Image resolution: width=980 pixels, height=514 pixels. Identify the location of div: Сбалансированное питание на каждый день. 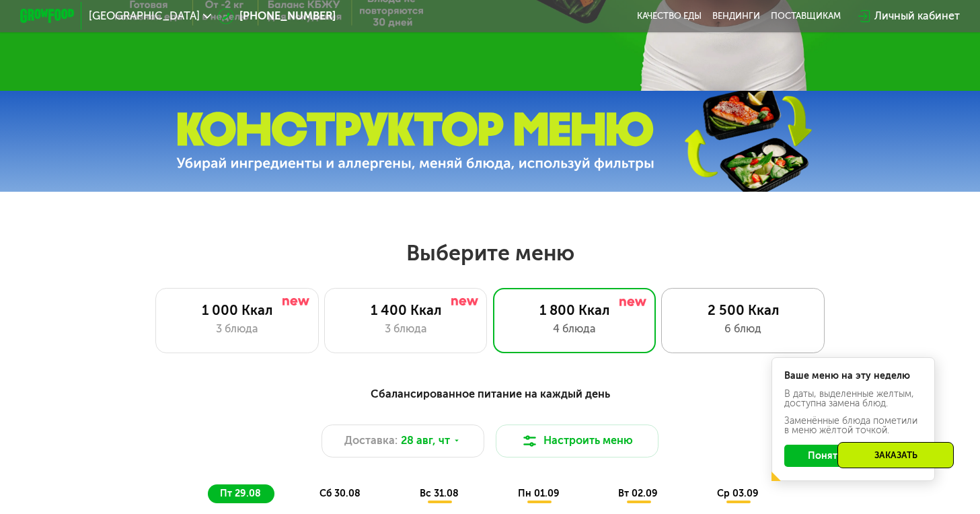
(490, 394).